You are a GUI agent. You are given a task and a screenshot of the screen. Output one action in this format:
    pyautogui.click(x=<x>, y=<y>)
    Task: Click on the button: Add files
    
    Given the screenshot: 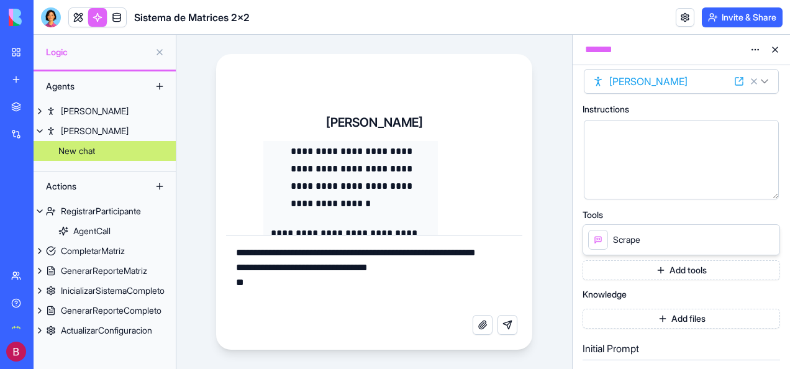 What is the action you would take?
    pyautogui.click(x=681, y=319)
    